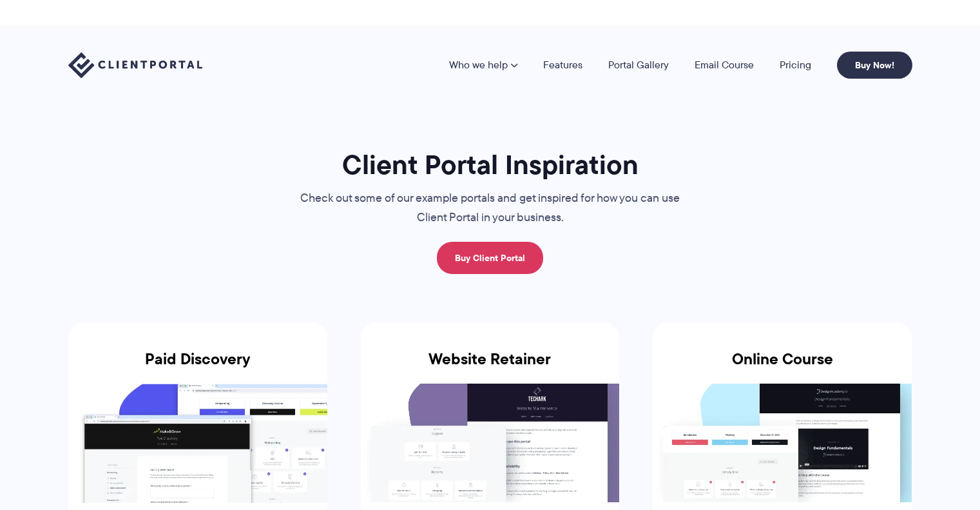 The height and width of the screenshot is (510, 980). Describe the element at coordinates (483, 65) in the screenshot. I see `a: Who we help` at that location.